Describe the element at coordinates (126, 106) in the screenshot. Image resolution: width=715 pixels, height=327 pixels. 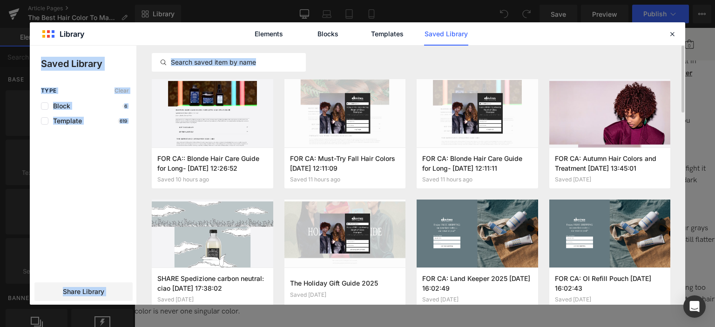
I see `p: 6` at that location.